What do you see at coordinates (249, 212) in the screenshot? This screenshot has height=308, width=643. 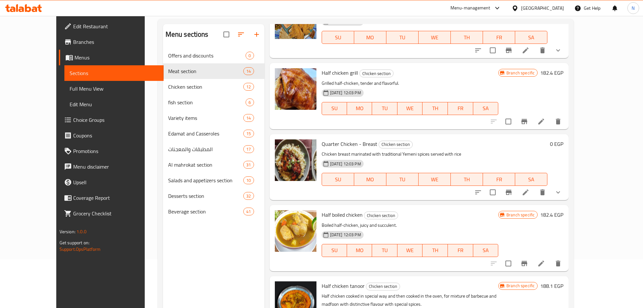 I see `span: 41` at bounding box center [249, 212].